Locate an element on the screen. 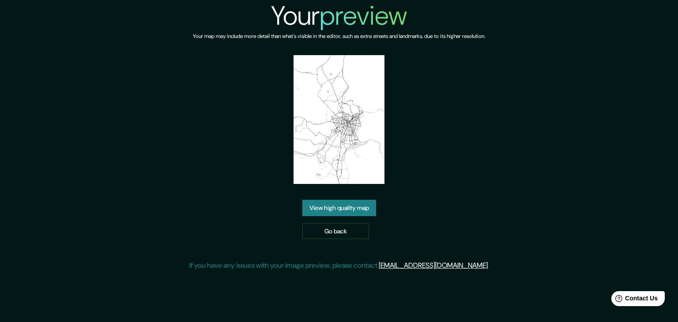 The image size is (678, 322). a: Go back is located at coordinates (335, 231).